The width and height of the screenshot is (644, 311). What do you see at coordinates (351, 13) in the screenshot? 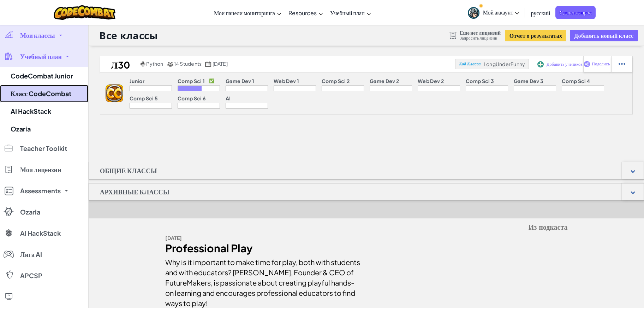
I see `a: Учебный план` at bounding box center [351, 13].